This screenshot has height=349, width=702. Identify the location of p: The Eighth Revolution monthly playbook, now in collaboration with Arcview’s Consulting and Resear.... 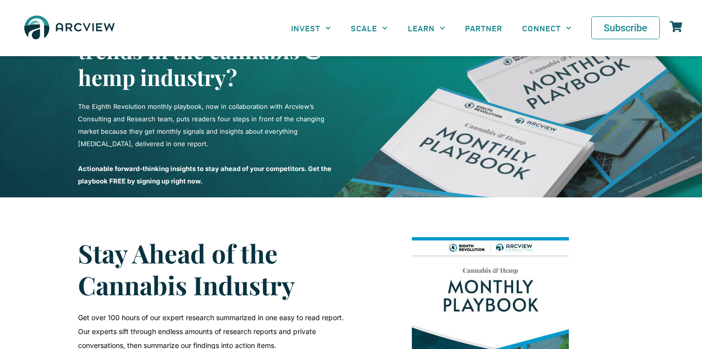
(212, 125).